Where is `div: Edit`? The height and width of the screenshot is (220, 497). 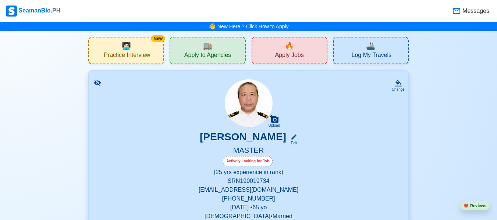
div: Edit is located at coordinates (292, 143).